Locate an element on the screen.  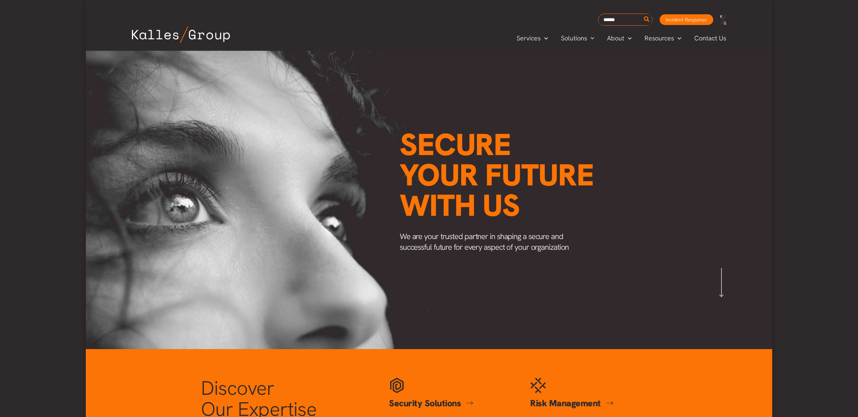
span: Services is located at coordinates (528, 38).